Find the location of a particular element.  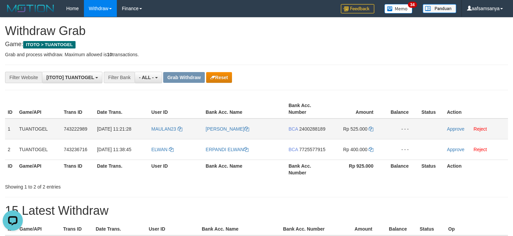

h1: 15 Latest Withdraw is located at coordinates (257, 210).